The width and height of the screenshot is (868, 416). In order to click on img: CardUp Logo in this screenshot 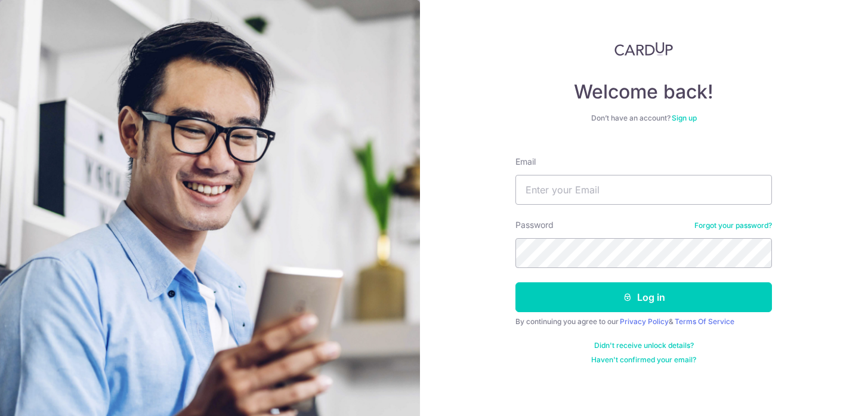, I will do `click(644, 49)`.